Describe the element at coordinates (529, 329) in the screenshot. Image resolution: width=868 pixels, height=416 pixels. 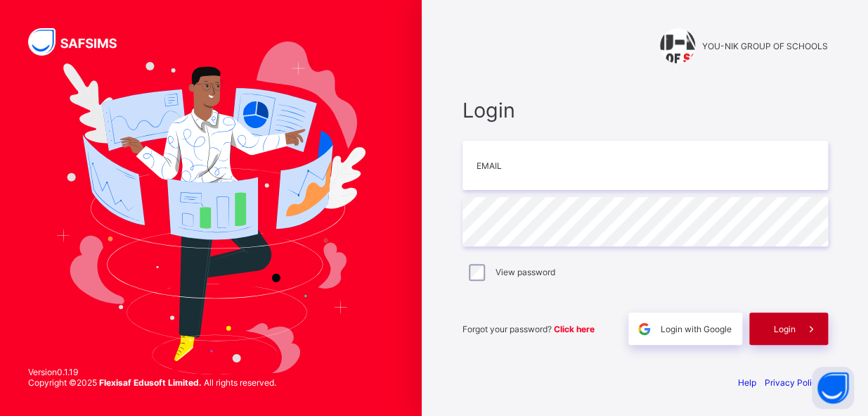
I see `span: Forgot your password?` at that location.